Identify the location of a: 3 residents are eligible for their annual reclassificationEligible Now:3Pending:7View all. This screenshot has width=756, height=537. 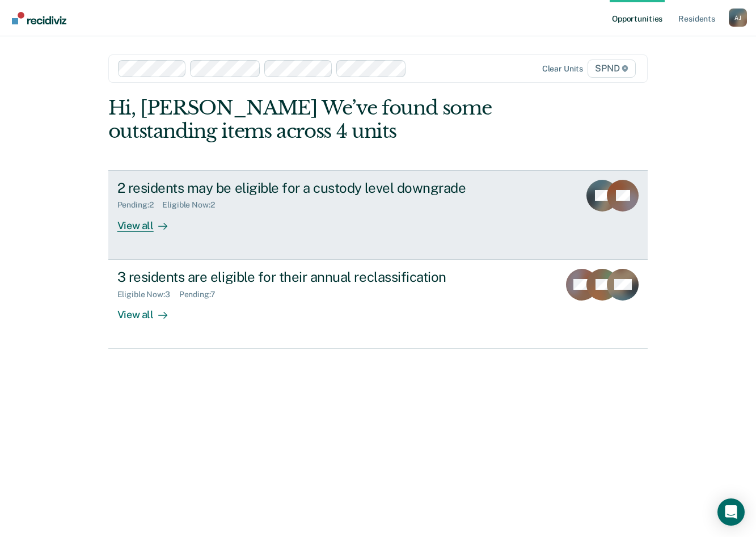
(378, 304).